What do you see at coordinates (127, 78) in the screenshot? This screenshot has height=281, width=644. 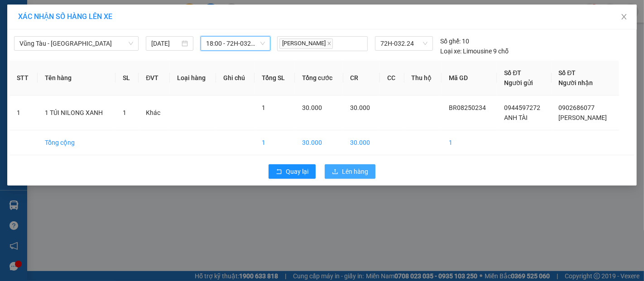 I see `th: SL` at bounding box center [127, 78].